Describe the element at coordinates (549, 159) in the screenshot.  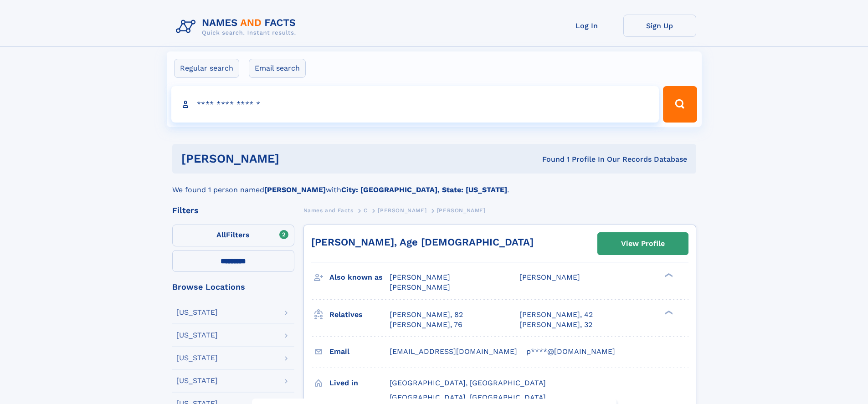
I see `div: Found 1 Profile In Our Records Database` at that location.